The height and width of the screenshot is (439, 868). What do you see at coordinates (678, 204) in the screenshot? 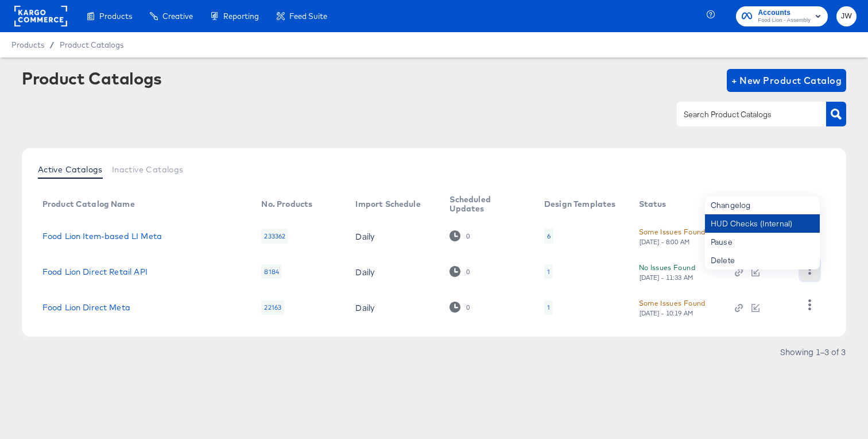
I see `th: Status` at bounding box center [678, 204].